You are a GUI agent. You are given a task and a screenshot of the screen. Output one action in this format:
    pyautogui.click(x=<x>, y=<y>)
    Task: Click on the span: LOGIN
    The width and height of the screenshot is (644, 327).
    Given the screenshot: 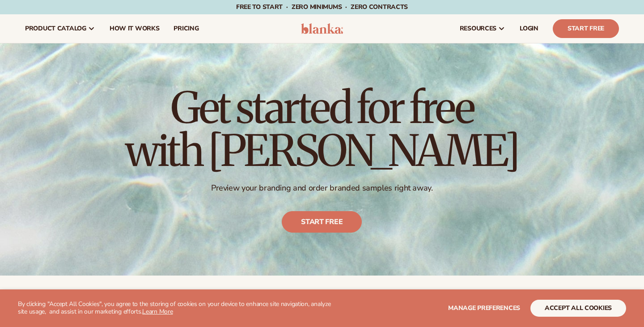 What is the action you would take?
    pyautogui.click(x=529, y=28)
    